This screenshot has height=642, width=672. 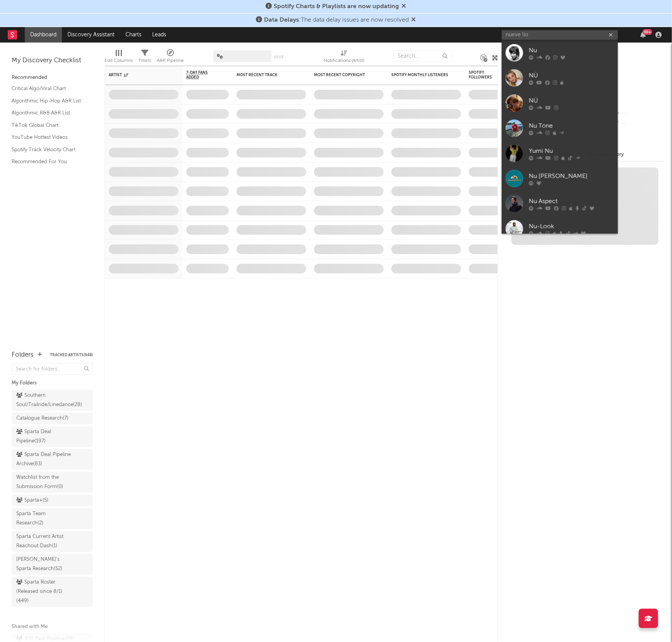 What do you see at coordinates (52, 369) in the screenshot?
I see `input: Search for folders...` at bounding box center [52, 369].